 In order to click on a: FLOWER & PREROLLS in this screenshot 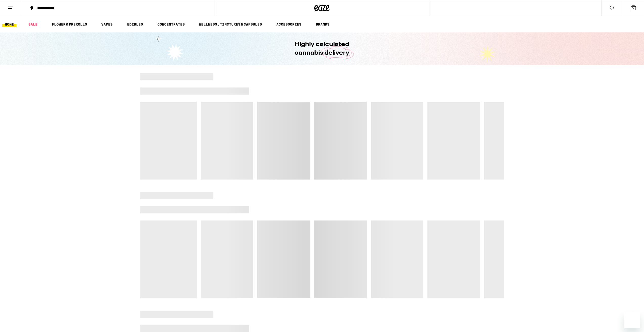, I will do `click(69, 24)`.